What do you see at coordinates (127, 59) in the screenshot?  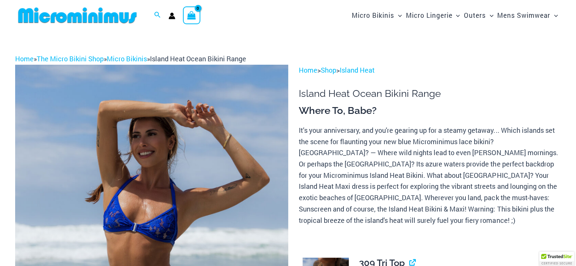 I see `a: Micro Bikinis` at bounding box center [127, 59].